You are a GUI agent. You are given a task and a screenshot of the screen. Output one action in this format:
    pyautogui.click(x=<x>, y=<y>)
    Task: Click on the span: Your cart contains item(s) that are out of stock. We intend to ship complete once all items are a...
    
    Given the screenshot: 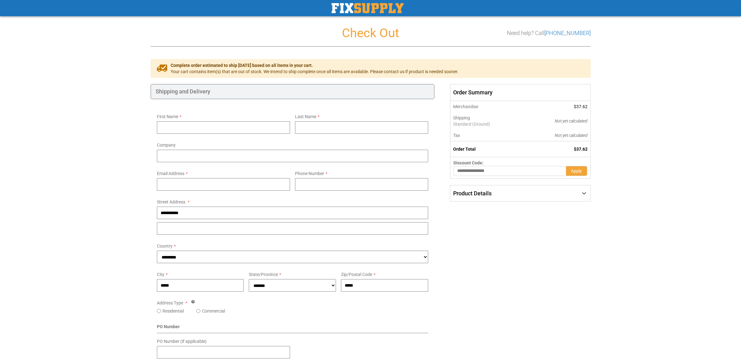 What is the action you would take?
    pyautogui.click(x=315, y=72)
    